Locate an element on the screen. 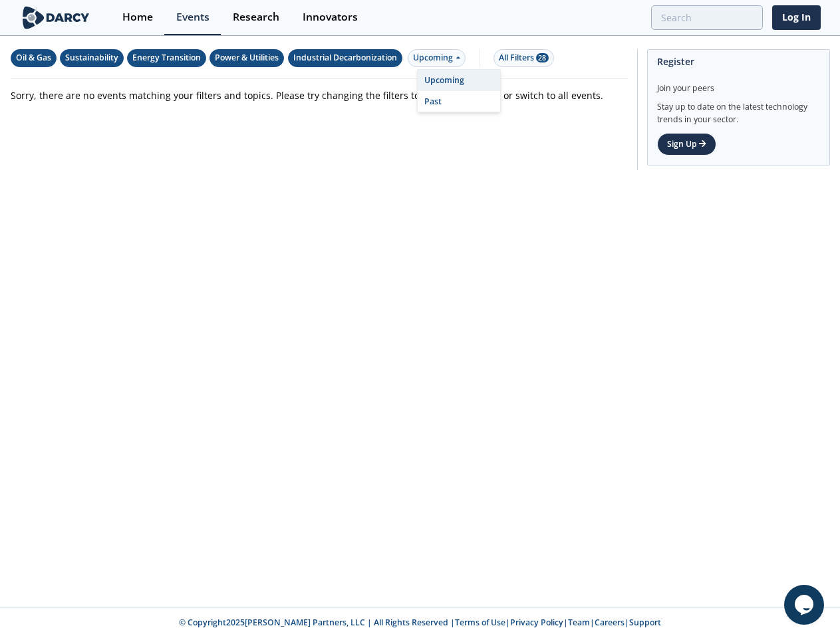 The height and width of the screenshot is (638, 840). a: Sign Up is located at coordinates (686, 144).